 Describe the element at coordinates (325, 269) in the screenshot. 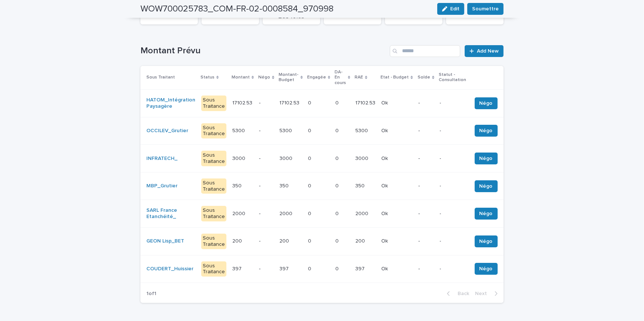

I see `tr: COUDERT_Huissier Sous Traitance397397 -397397 00 00 397397 OkOk --Négo` at that location.